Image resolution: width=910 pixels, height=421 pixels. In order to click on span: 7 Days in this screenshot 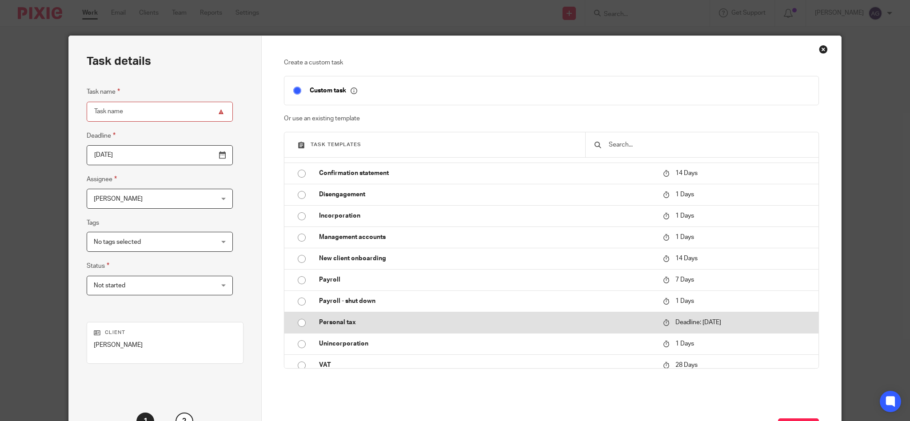, I will do `click(685, 280)`.